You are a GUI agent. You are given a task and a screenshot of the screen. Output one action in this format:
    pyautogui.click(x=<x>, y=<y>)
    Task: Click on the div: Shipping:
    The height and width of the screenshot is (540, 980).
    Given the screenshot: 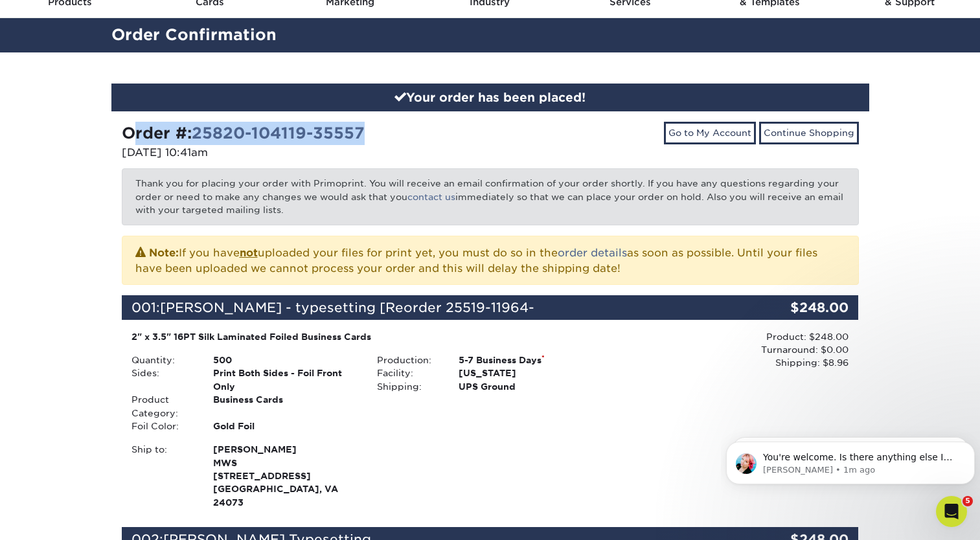 What is the action you would take?
    pyautogui.click(x=408, y=387)
    